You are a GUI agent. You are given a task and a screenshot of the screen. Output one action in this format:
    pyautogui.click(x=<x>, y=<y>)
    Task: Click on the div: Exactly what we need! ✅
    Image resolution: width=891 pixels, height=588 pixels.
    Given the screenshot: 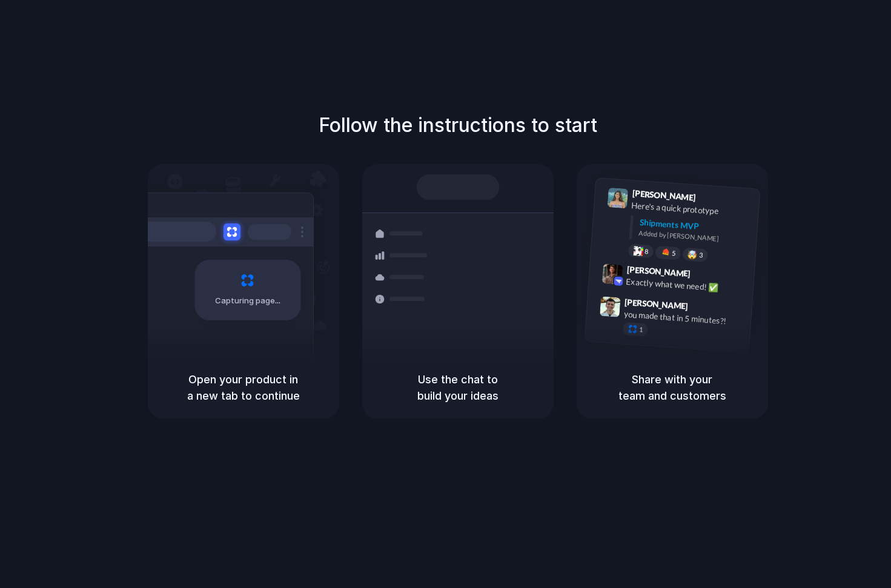 What is the action you would take?
    pyautogui.click(x=687, y=286)
    